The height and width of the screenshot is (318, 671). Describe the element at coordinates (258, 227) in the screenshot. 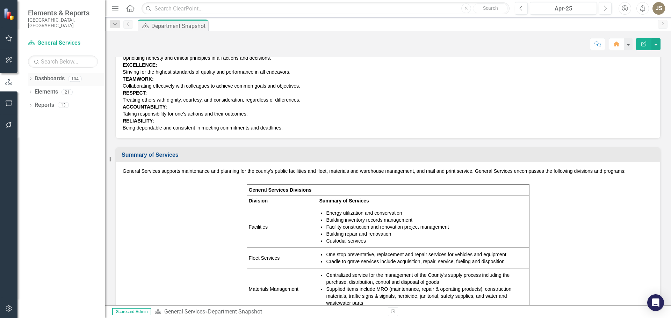

I see `span: Facilities` at that location.